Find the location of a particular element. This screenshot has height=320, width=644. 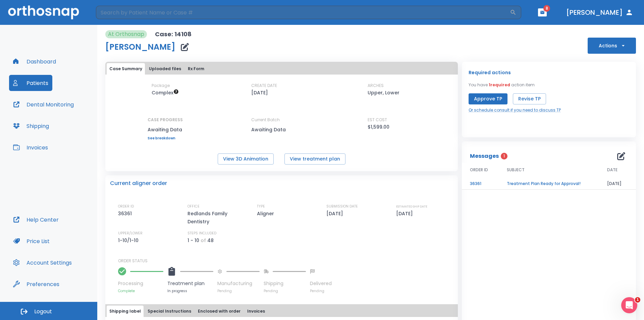

p: UPPER/LOWER is located at coordinates (130, 233).